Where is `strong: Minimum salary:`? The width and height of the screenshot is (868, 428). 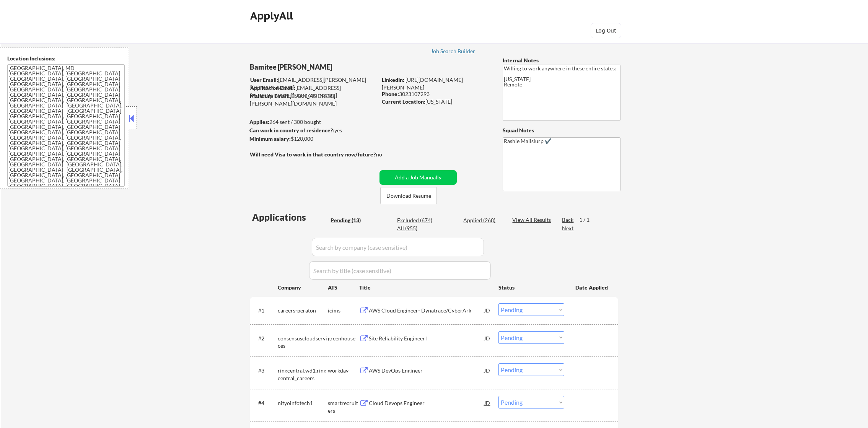
strong: Minimum salary: is located at coordinates (270, 139).